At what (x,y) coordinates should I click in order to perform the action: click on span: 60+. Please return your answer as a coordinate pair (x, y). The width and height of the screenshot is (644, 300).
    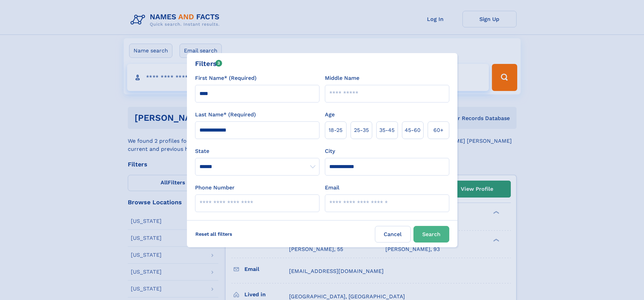
    Looking at the image, I should click on (439, 130).